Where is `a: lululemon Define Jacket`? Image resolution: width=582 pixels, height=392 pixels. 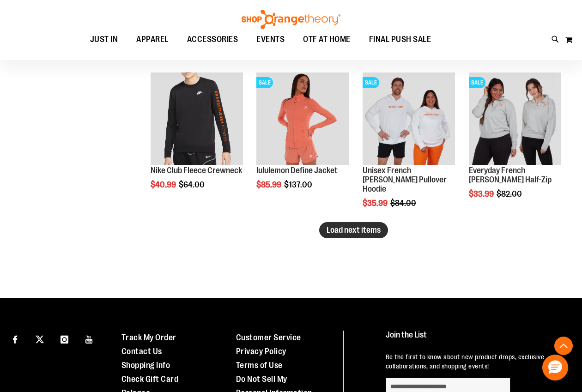 a: lululemon Define Jacket is located at coordinates (297, 170).